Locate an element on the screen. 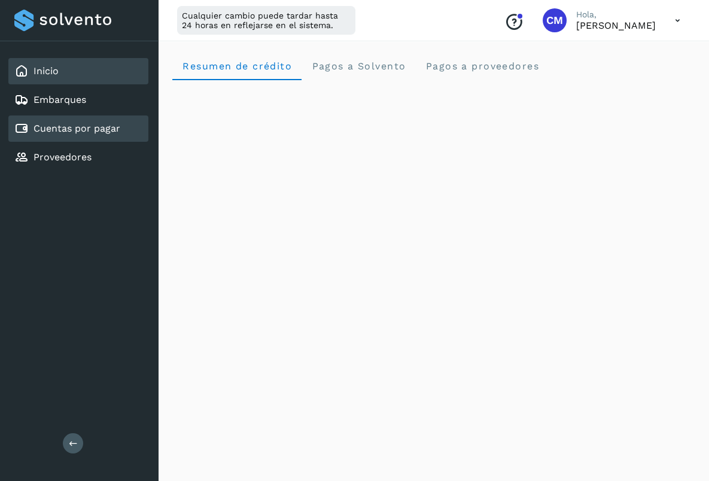  div: Cualquier cambio puede tardar hasta 24 horas en reflejarse en el sistema. is located at coordinates (266, 20).